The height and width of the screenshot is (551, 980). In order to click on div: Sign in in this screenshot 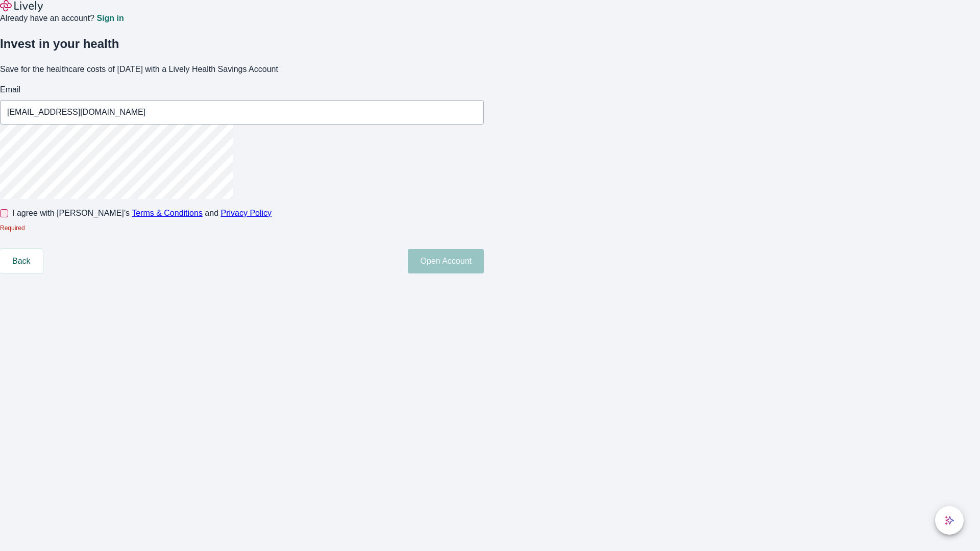, I will do `click(110, 18)`.